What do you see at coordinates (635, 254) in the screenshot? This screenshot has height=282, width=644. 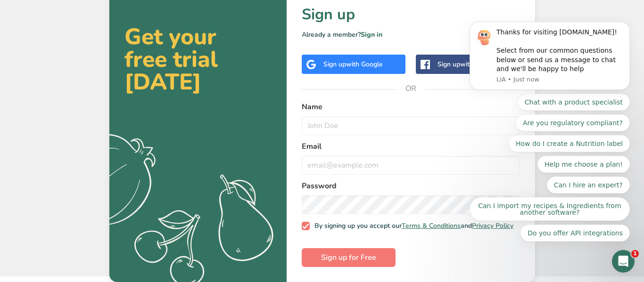 I see `span: 1` at bounding box center [635, 254].